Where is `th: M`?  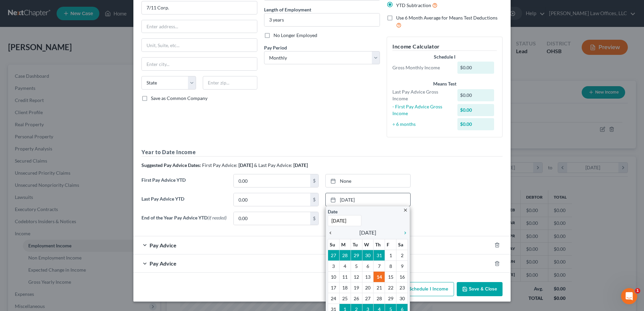
th: M is located at coordinates (345, 244).